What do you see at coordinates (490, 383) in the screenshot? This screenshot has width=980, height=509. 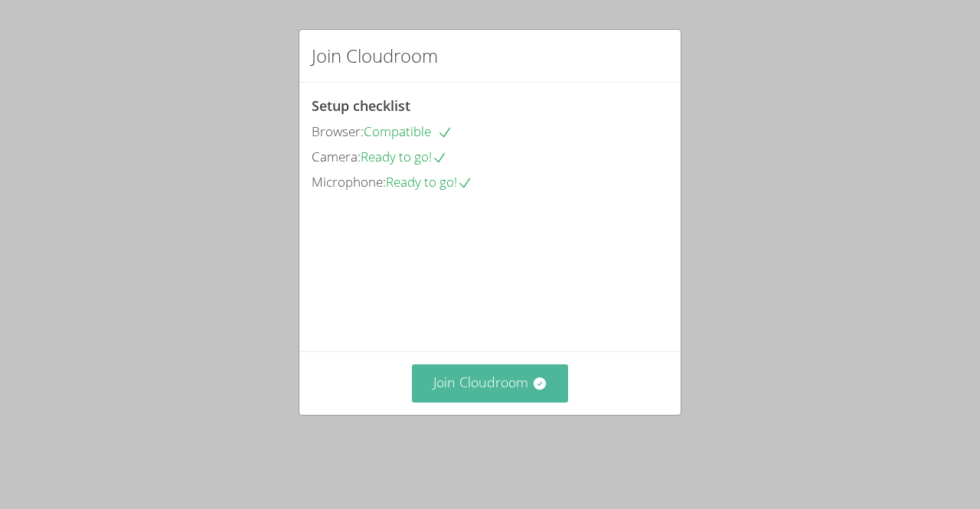 I see `button: Join Cloudroom` at bounding box center [490, 383].